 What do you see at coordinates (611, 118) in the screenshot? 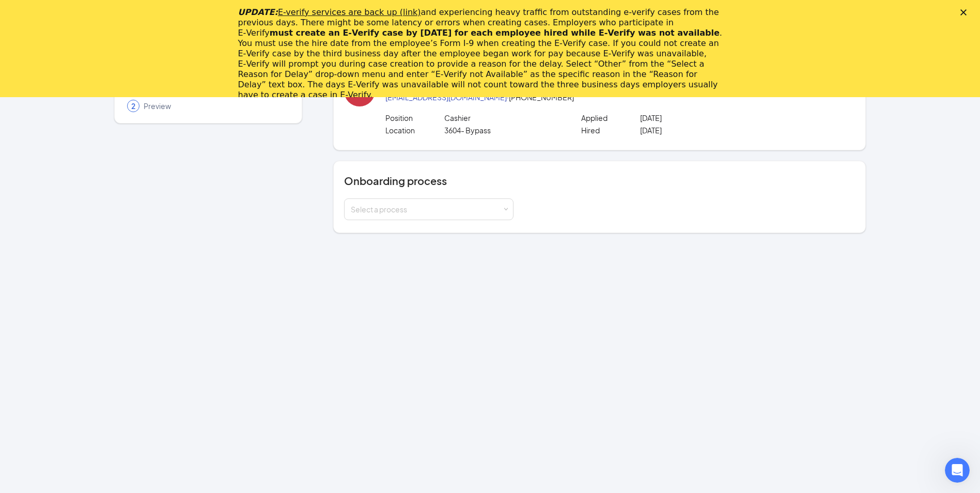
I see `p: Applied` at bounding box center [611, 118].